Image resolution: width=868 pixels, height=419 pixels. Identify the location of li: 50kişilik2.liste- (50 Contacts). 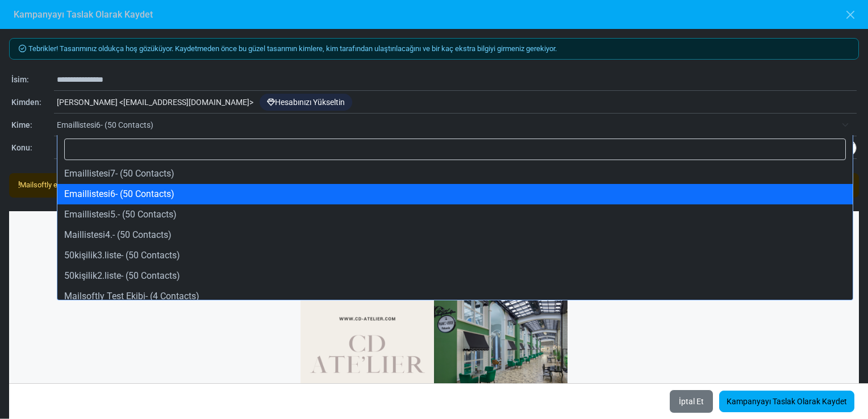
(455, 276).